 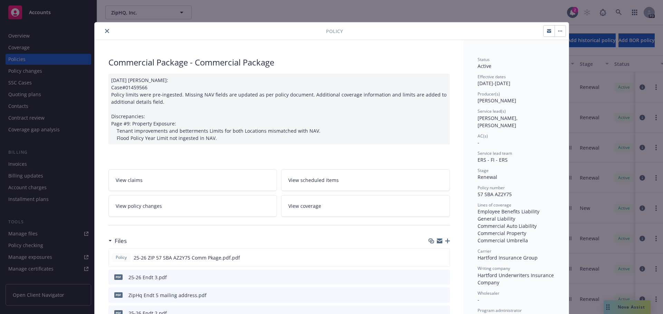 I want to click on a: View scheduled items, so click(x=365, y=180).